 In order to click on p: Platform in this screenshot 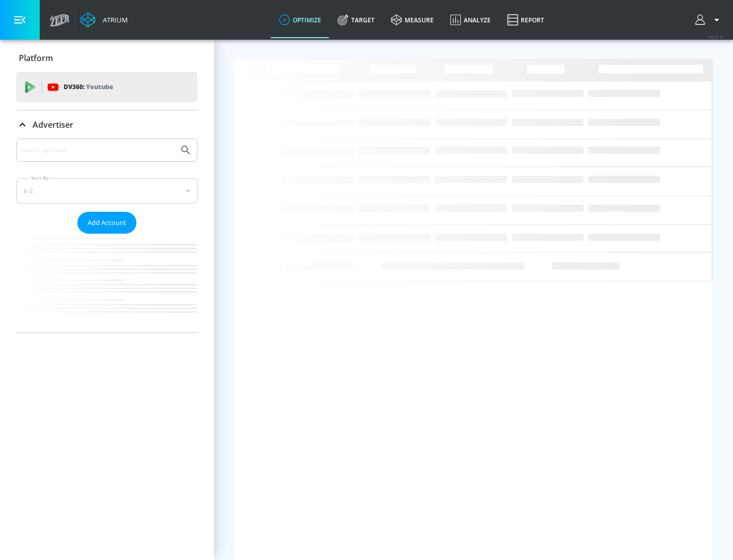, I will do `click(36, 58)`.